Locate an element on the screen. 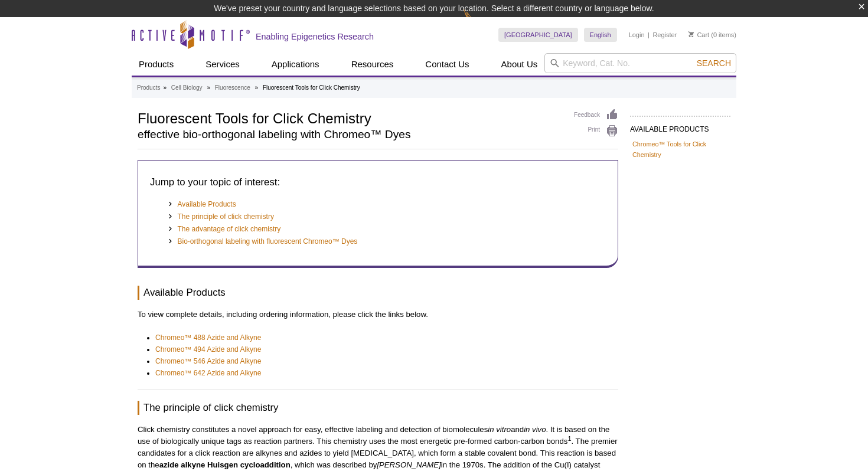 The image size is (868, 471). a: The advantage of click chemistry is located at coordinates (229, 229).